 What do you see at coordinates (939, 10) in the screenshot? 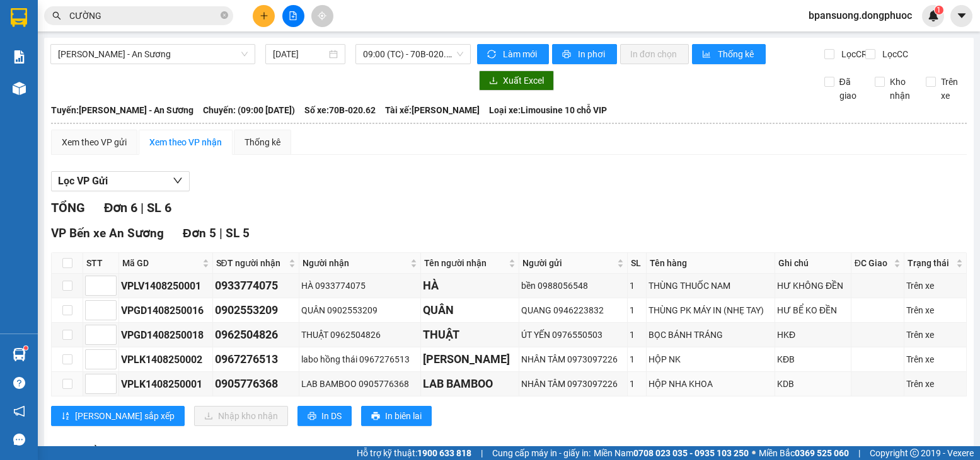
I see `span: 1` at bounding box center [939, 10].